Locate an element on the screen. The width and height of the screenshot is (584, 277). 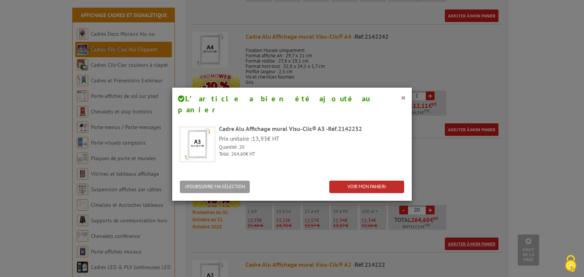
span: 13,93 is located at coordinates (260, 139).